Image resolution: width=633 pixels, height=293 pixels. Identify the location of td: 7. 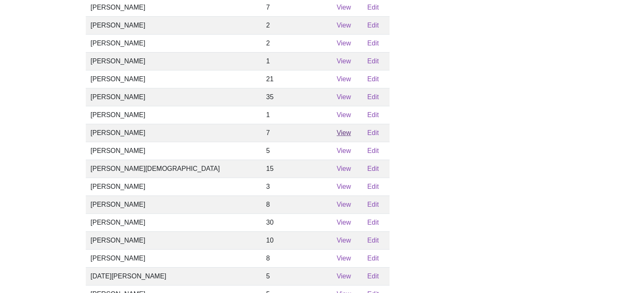
(296, 132).